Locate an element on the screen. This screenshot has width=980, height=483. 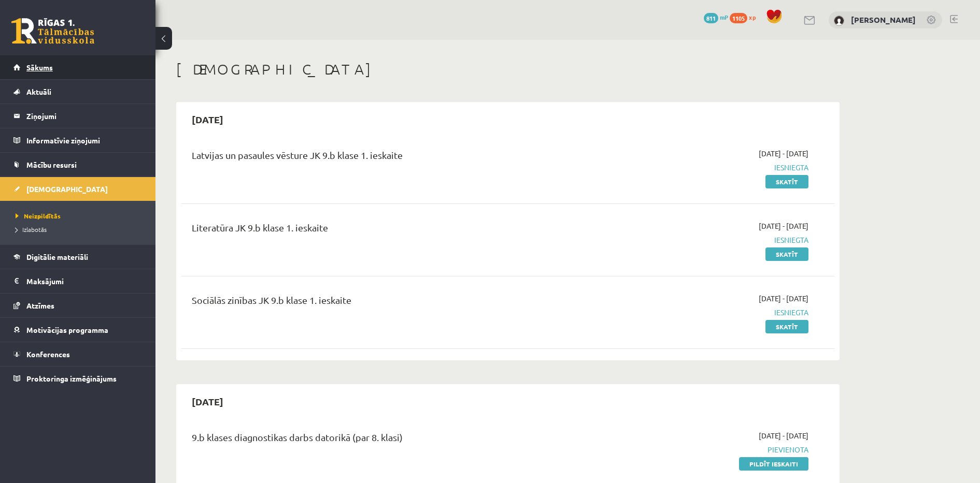
span: xp is located at coordinates (752, 17).